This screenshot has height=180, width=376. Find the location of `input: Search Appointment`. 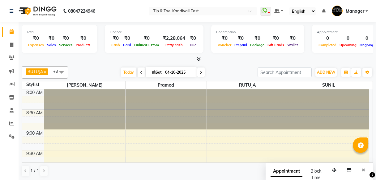

input: Search Appointment is located at coordinates (284, 72).